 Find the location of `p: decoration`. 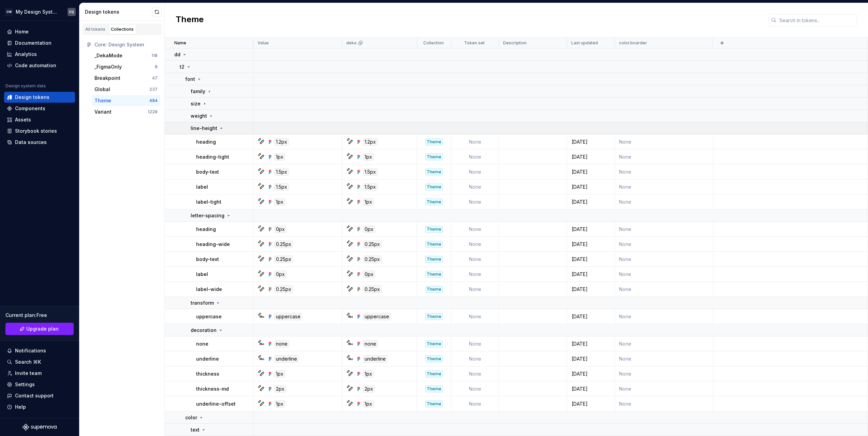

p: decoration is located at coordinates (204, 330).